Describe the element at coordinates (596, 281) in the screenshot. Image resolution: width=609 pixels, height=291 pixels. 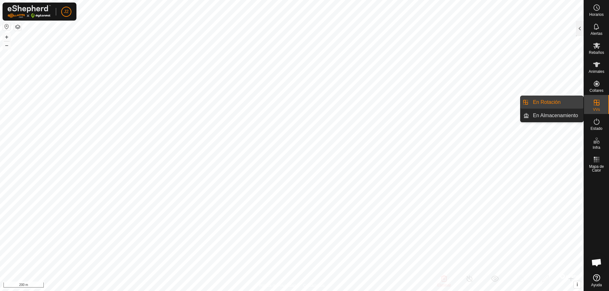
I see `a: Ayuda` at that location.